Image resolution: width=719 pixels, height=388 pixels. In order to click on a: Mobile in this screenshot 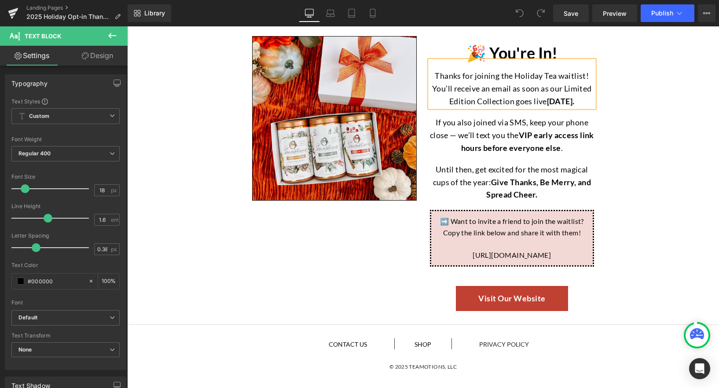, I will do `click(373, 13)`.